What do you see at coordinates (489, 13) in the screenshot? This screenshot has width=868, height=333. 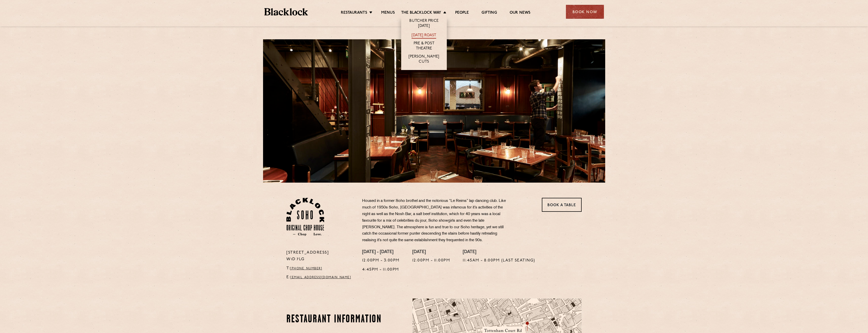 I see `a: Gifting` at bounding box center [489, 13].